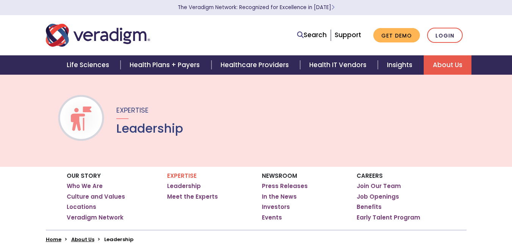 The width and height of the screenshot is (512, 243). Describe the element at coordinates (369, 207) in the screenshot. I see `a: Benefits` at that location.